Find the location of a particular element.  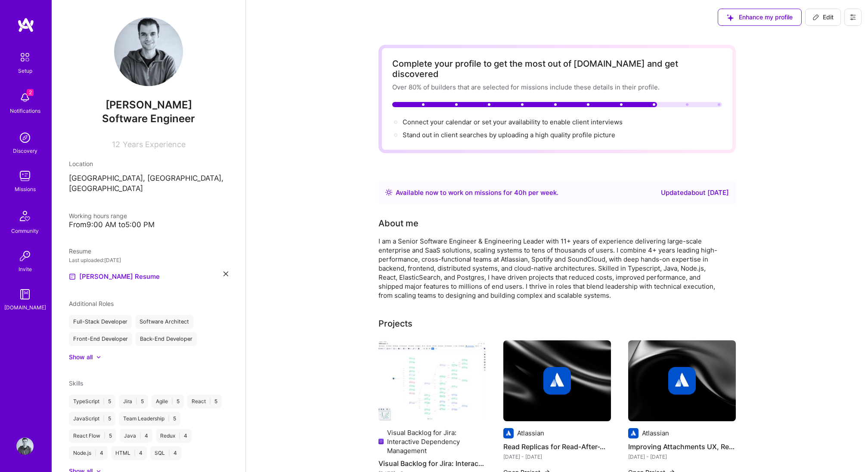

div: Back-End Developer is located at coordinates (166, 339).